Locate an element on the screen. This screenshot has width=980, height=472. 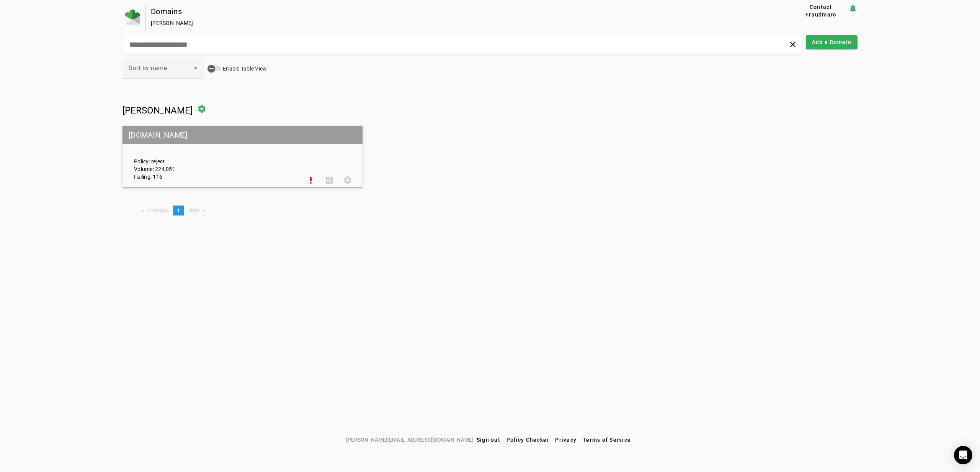
span: Terms of Service is located at coordinates (607, 439).